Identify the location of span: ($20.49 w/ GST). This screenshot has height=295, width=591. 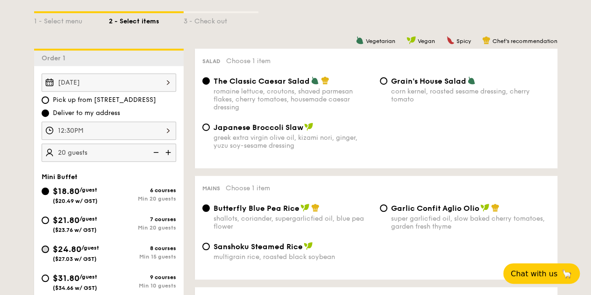
(75, 201).